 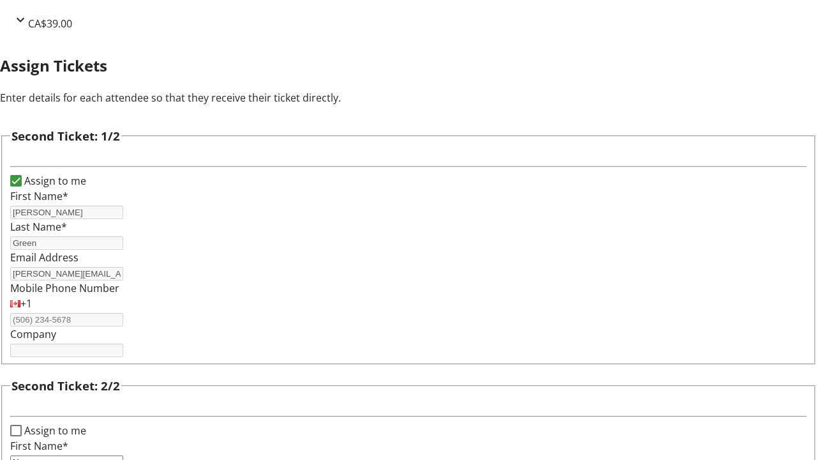 What do you see at coordinates (33, 334) in the screenshot?
I see `label: Company` at bounding box center [33, 334].